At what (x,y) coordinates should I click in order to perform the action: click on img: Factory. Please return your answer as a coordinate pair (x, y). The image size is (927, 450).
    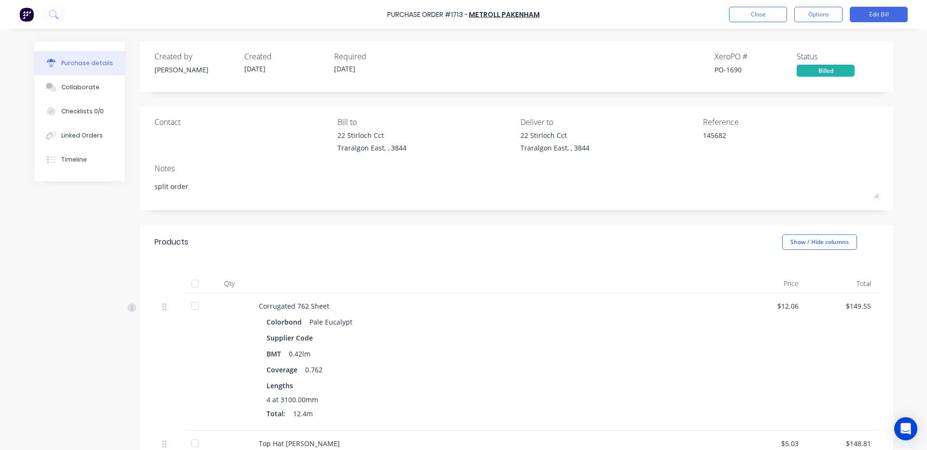
    Looking at the image, I should click on (27, 14).